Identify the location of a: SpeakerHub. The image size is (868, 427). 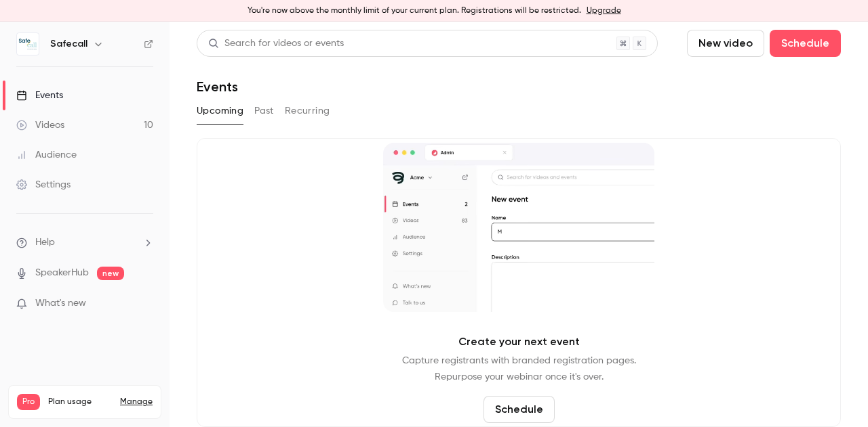
(62, 273).